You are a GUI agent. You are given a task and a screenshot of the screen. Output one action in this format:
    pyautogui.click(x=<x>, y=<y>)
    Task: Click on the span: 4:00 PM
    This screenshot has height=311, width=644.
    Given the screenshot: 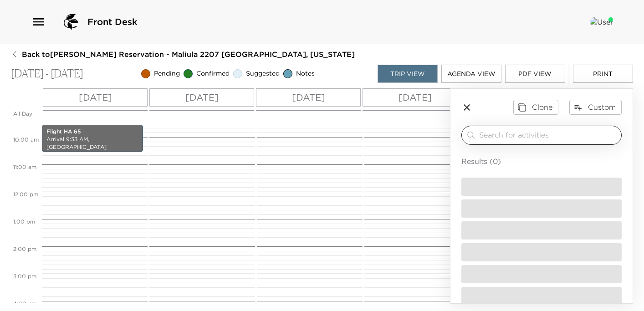 What is the action you would take?
    pyautogui.click(x=25, y=303)
    